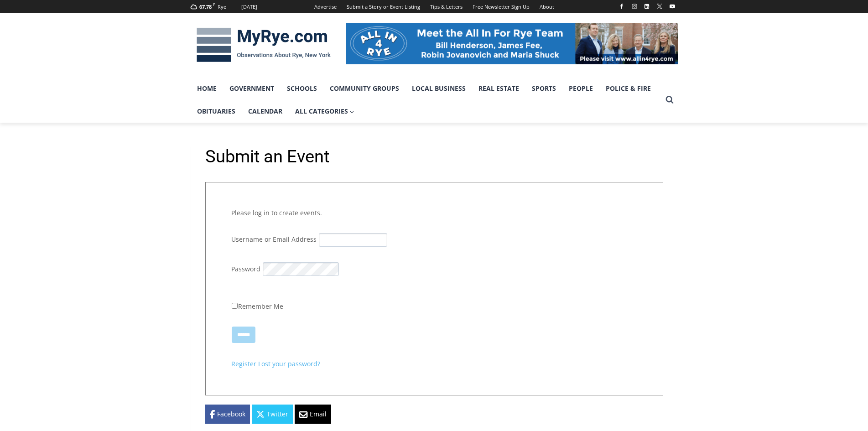  I want to click on div: Rye, so click(221, 7).